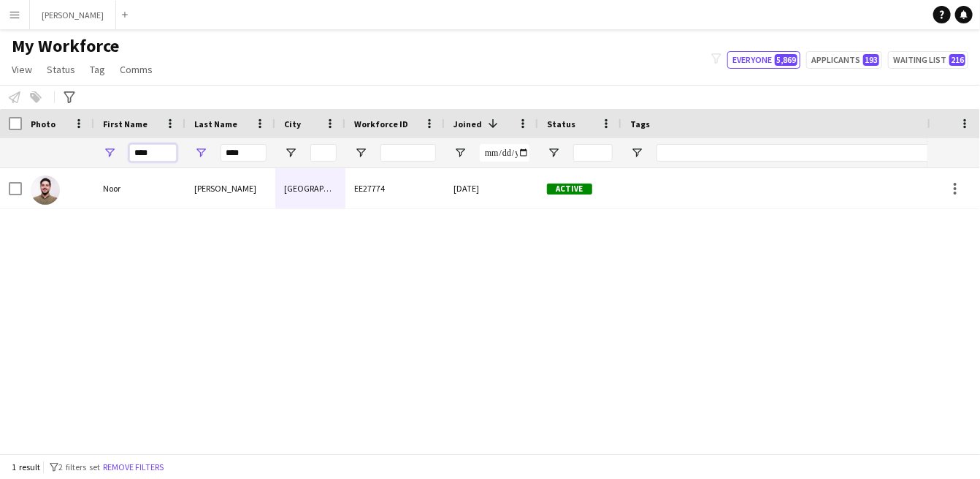 The height and width of the screenshot is (479, 980). What do you see at coordinates (133, 467) in the screenshot?
I see `button: Remove filters` at bounding box center [133, 467].